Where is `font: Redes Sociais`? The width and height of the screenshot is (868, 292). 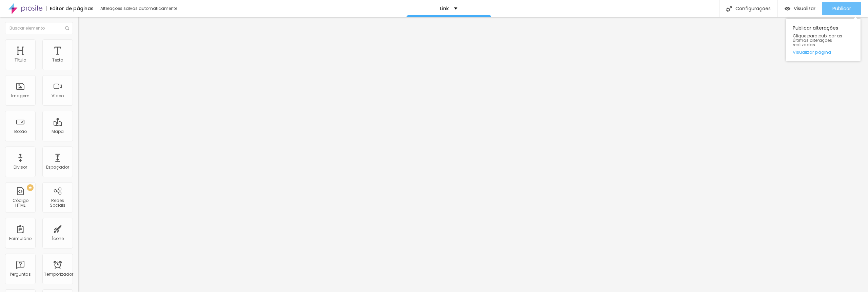 font: Redes Sociais is located at coordinates (57, 202).